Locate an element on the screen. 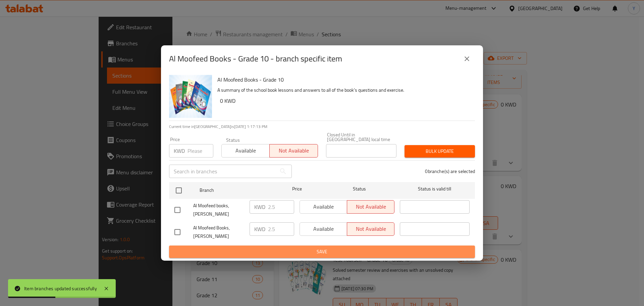 The height and width of the screenshot is (306, 644). img: Al Moofeed Books - Grade 10 is located at coordinates (191, 96).